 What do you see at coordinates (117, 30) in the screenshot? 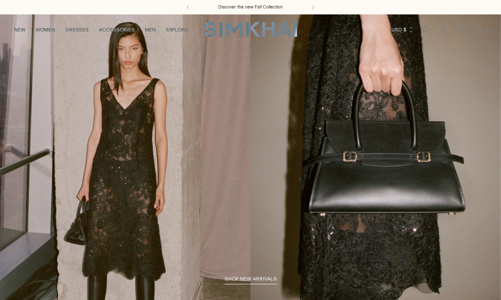
I see `a: ACCESSORIES` at bounding box center [117, 30].